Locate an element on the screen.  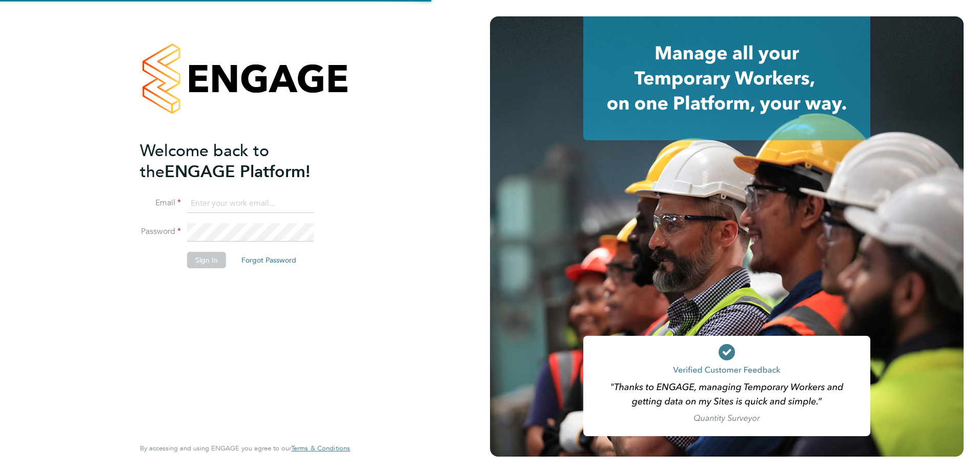
h2: ENGAGE Platform! is located at coordinates (240, 161).